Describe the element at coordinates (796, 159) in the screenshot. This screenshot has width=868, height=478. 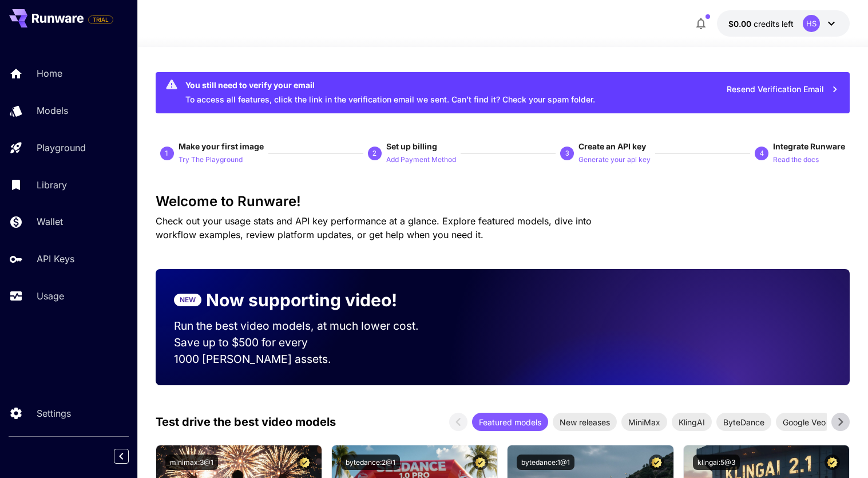
I see `button: Read the docs` at that location.